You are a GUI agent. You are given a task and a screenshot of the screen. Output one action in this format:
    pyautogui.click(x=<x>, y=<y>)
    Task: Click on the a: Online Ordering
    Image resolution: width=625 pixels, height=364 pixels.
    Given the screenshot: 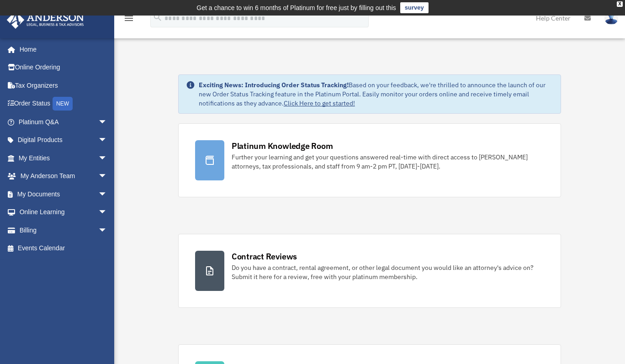 What is the action you would take?
    pyautogui.click(x=63, y=68)
    